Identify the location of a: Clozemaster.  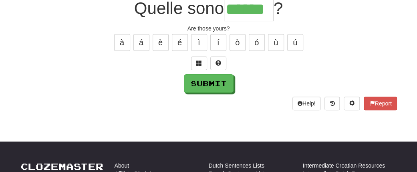
(62, 166).